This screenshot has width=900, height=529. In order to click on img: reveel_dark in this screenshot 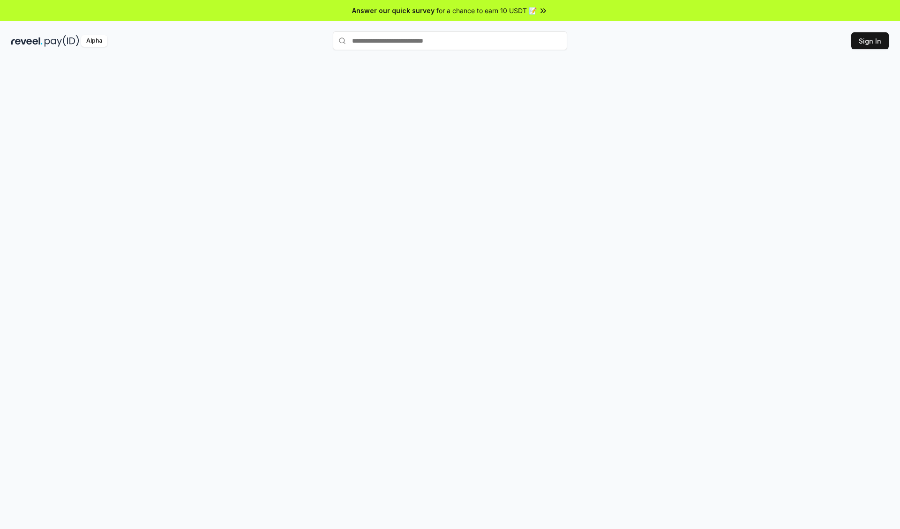, I will do `click(27, 41)`.